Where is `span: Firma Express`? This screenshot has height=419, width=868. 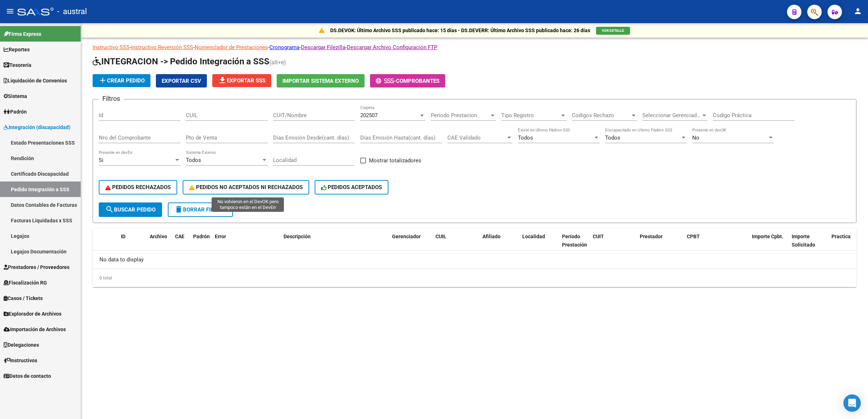
span: Firma Express is located at coordinates (22, 34).